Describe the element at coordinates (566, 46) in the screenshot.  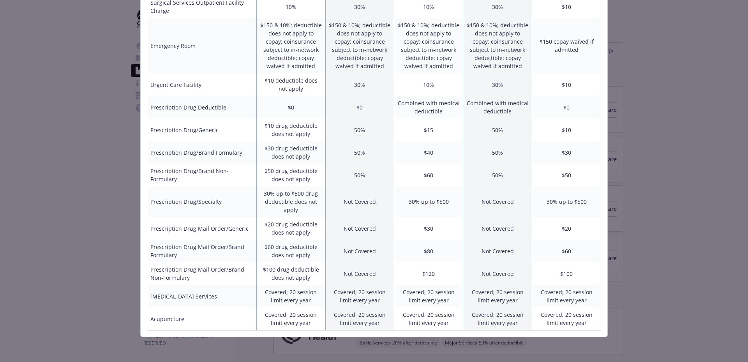
I see `td: $150 copay waived if admitted` at that location.